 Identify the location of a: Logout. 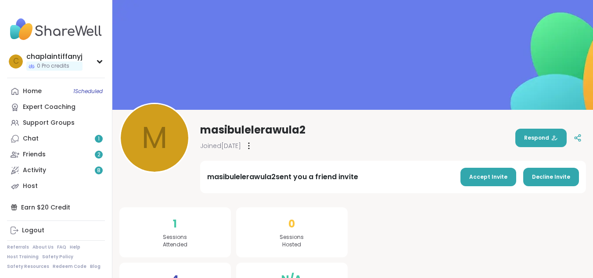
(56, 231).